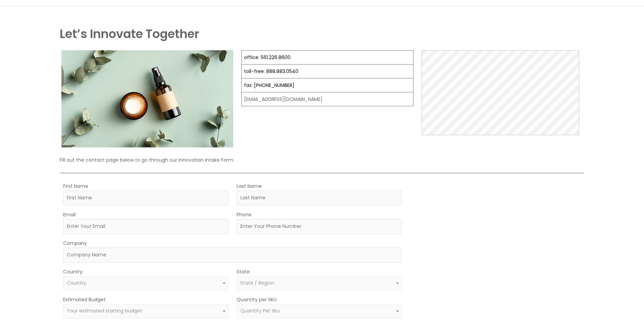 Image resolution: width=644 pixels, height=324 pixels. I want to click on label: State:, so click(243, 271).